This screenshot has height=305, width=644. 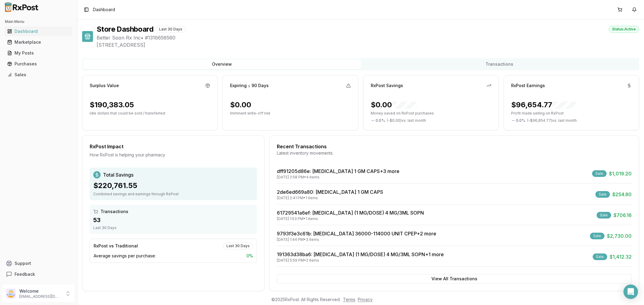 I want to click on button: Sales, so click(x=38, y=75).